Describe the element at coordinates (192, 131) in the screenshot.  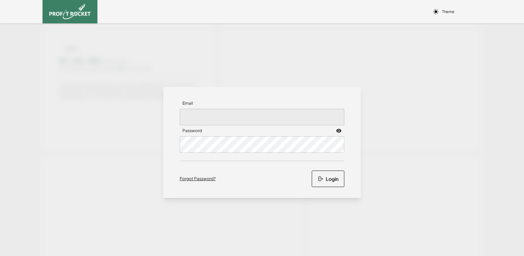
I see `label: Password` at that location.